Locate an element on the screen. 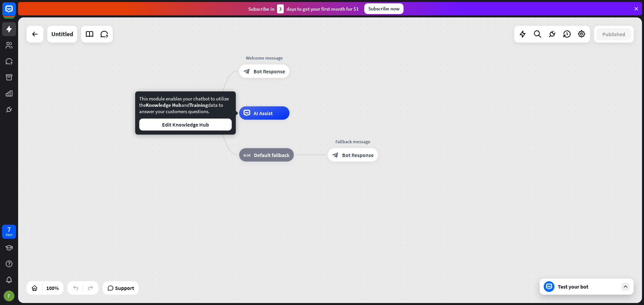 The width and height of the screenshot is (644, 305). span: Training is located at coordinates (198, 105).